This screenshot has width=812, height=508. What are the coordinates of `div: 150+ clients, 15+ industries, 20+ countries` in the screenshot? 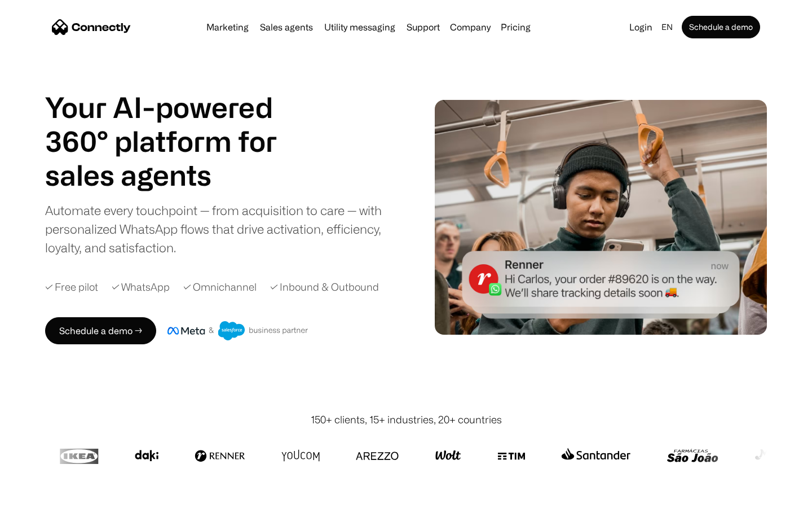 It's located at (406, 419).